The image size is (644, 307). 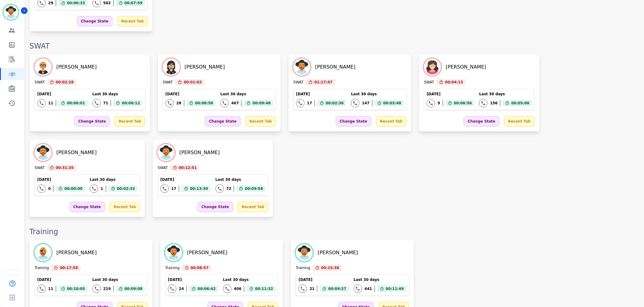 I want to click on span: 00:06:56, so click(x=463, y=103).